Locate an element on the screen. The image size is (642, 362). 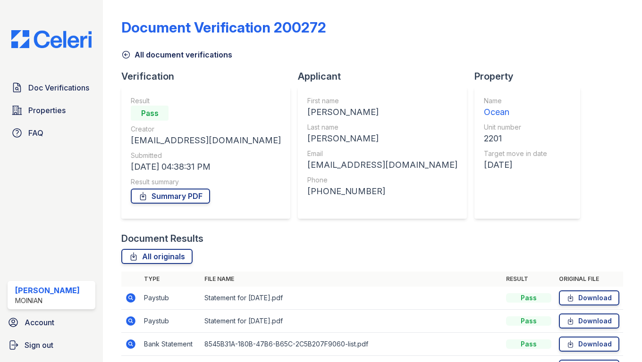
div: Target move in date is located at coordinates (515, 154).